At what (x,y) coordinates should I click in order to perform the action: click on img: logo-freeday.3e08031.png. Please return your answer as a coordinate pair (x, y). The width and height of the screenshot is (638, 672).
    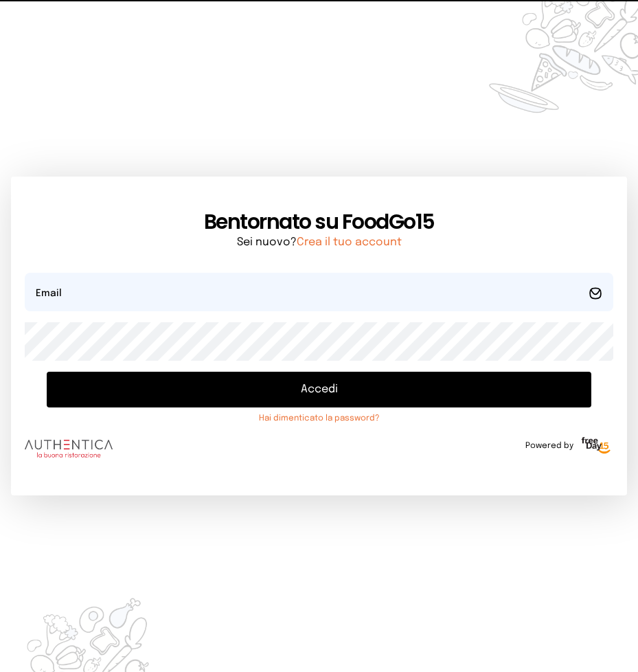
    Looking at the image, I should click on (597, 446).